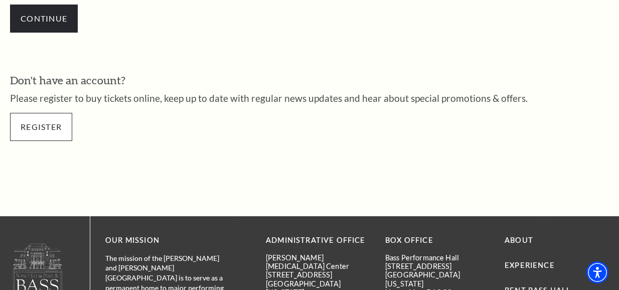 The height and width of the screenshot is (290, 619). What do you see at coordinates (309, 80) in the screenshot?
I see `h3: Don't have an account?` at bounding box center [309, 80].